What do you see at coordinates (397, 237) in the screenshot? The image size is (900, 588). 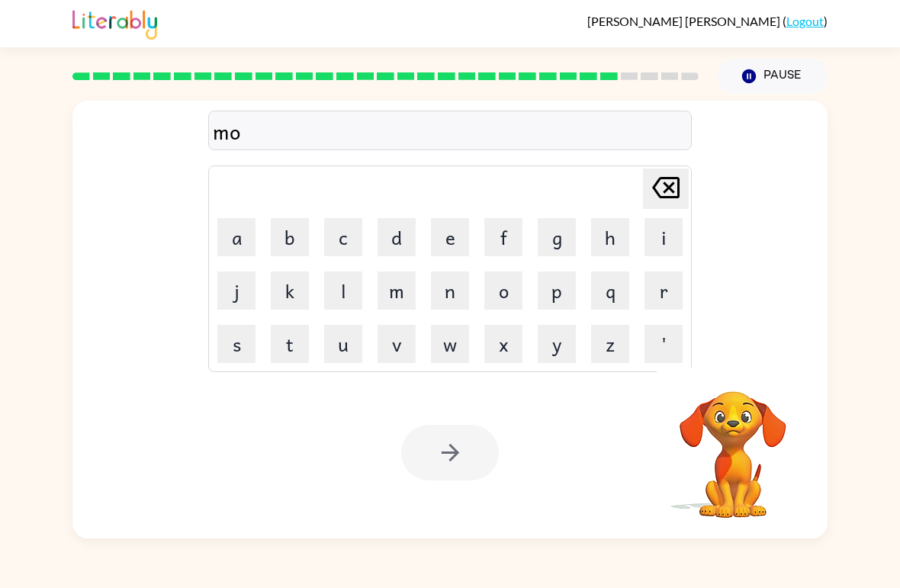 I see `button: d` at bounding box center [397, 237].